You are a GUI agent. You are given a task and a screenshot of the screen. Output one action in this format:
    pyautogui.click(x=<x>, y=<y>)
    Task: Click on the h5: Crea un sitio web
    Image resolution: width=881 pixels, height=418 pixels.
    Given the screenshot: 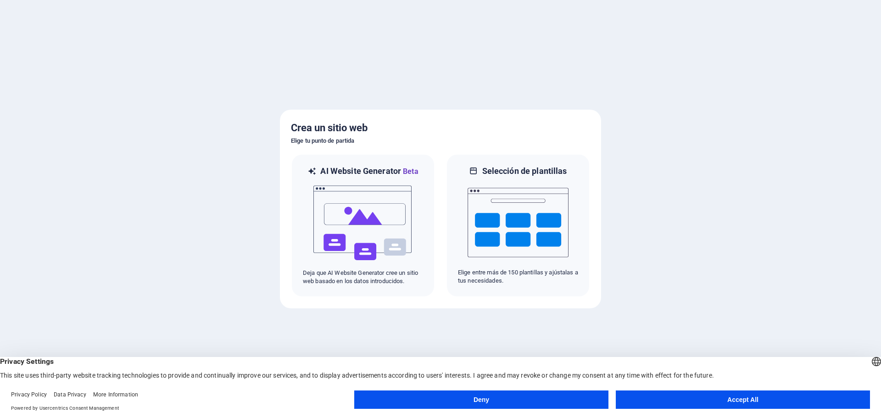 What is the action you would take?
    pyautogui.click(x=441, y=128)
    